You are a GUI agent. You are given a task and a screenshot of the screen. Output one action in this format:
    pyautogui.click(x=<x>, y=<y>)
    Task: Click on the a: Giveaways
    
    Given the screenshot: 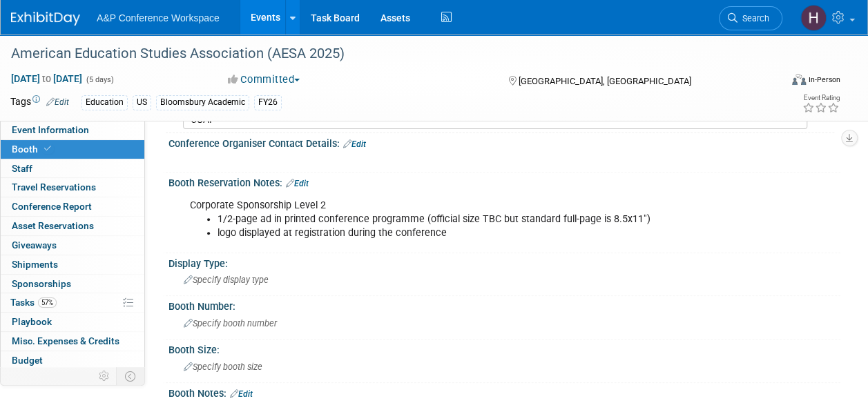 What is the action you would take?
    pyautogui.click(x=72, y=245)
    